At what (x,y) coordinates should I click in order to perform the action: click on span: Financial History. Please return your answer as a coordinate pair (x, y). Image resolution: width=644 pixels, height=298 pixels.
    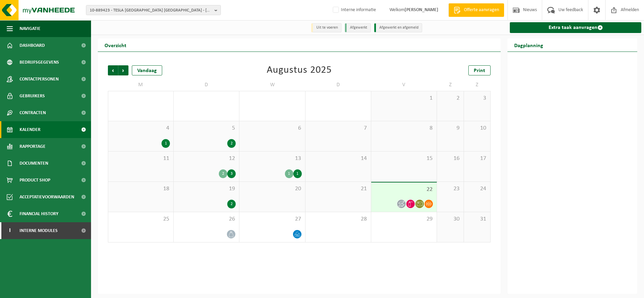
    Looking at the image, I should click on (39, 214).